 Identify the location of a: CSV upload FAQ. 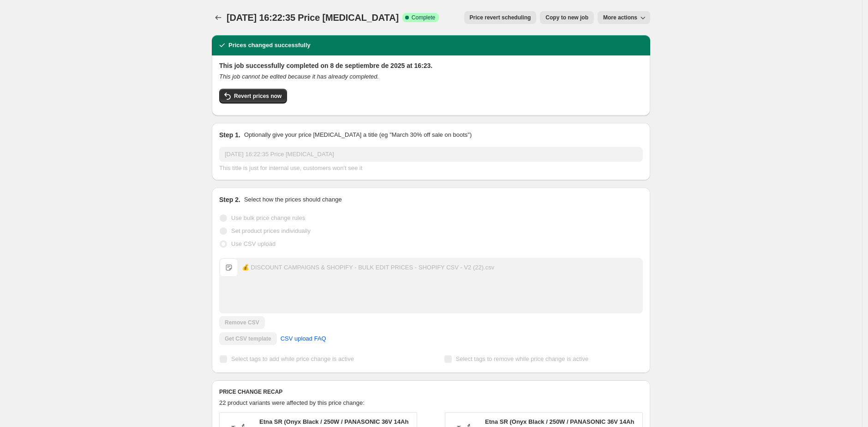
(303, 338).